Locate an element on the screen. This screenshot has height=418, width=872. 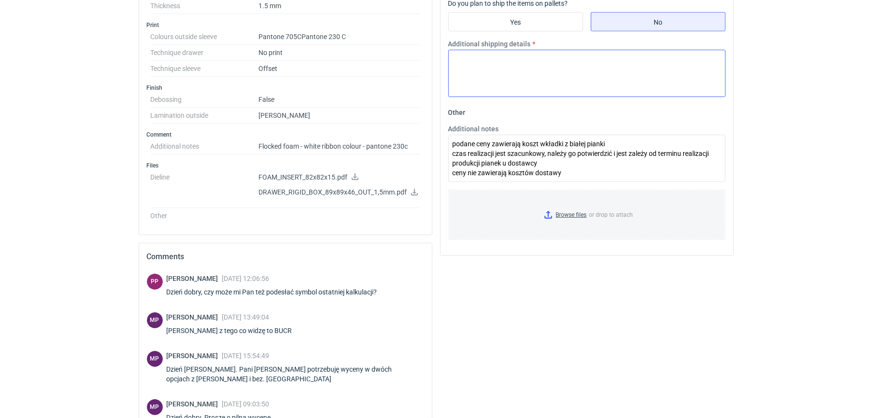
h3: Print is located at coordinates (285, 25).